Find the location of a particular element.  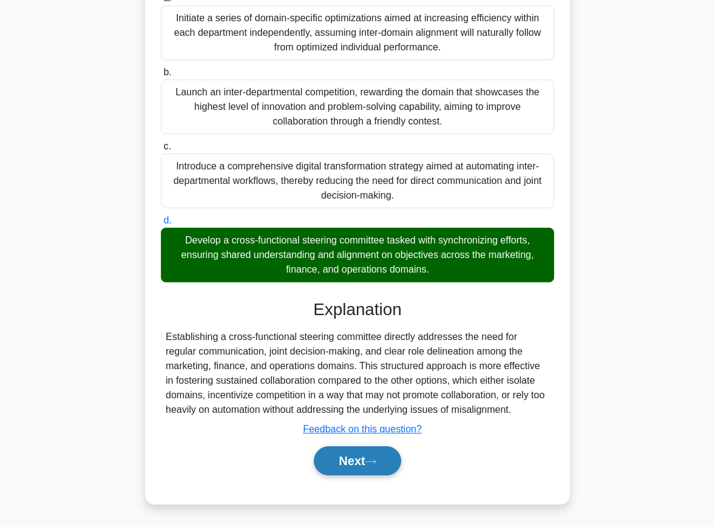

div: Introduce a comprehensive digital transformation strategy aimed at automating inter-departmental ... is located at coordinates (358, 181).